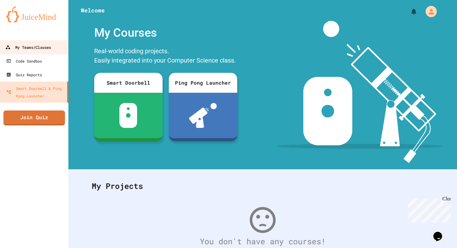 This screenshot has height=248, width=457. What do you see at coordinates (23, 21) in the screenshot?
I see `div: Chat with us now!Close` at bounding box center [23, 21].